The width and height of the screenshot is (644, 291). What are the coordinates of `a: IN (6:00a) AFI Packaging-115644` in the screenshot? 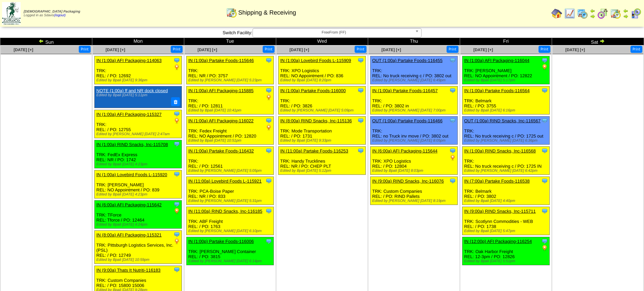 It's located at (405, 151).